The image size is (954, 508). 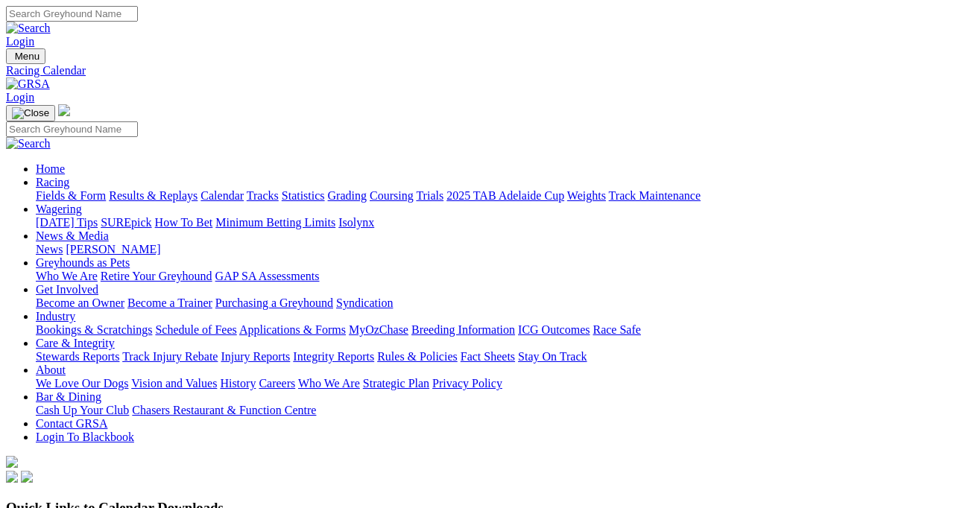 What do you see at coordinates (262, 195) in the screenshot?
I see `a: Tracks` at bounding box center [262, 195].